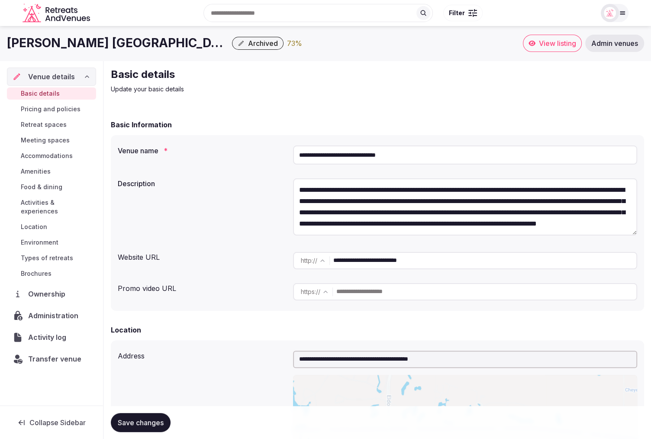 This screenshot has height=439, width=651. What do you see at coordinates (141, 125) in the screenshot?
I see `h2: Basic Information` at bounding box center [141, 125].